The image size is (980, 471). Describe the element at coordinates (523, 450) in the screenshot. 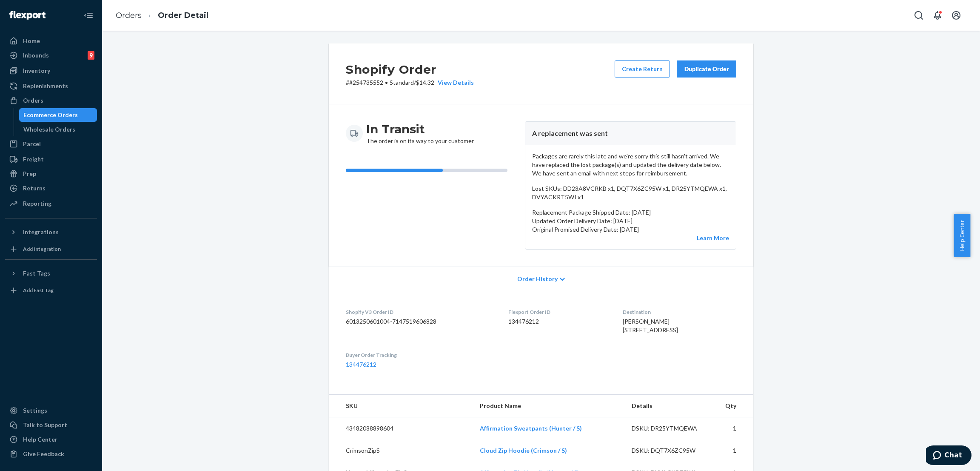

I see `a: Cloud Zip Hoodie (Crimson / S)` at that location.